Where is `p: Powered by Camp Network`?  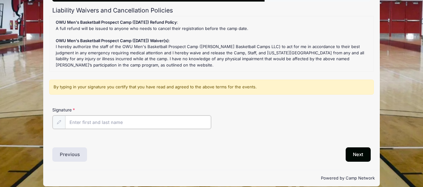
p: Powered by Camp Network is located at coordinates (211, 179).